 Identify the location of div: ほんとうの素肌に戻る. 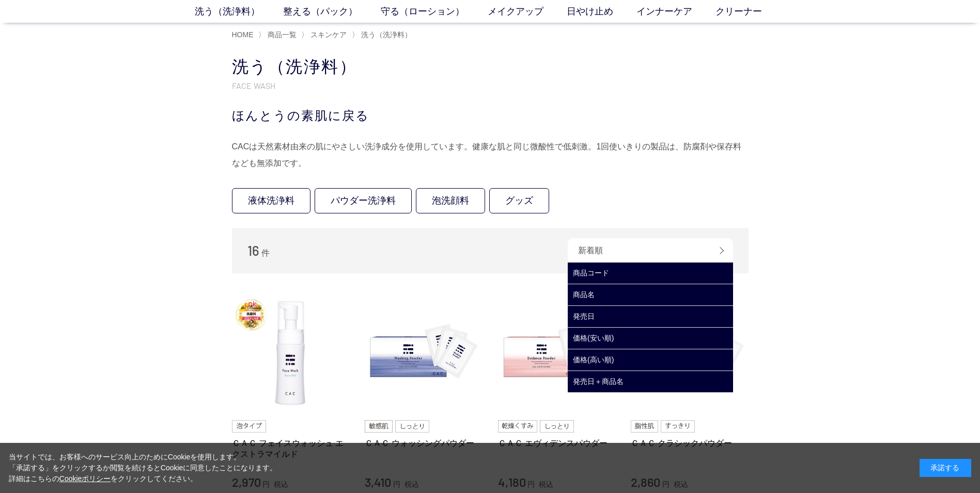
(490, 116).